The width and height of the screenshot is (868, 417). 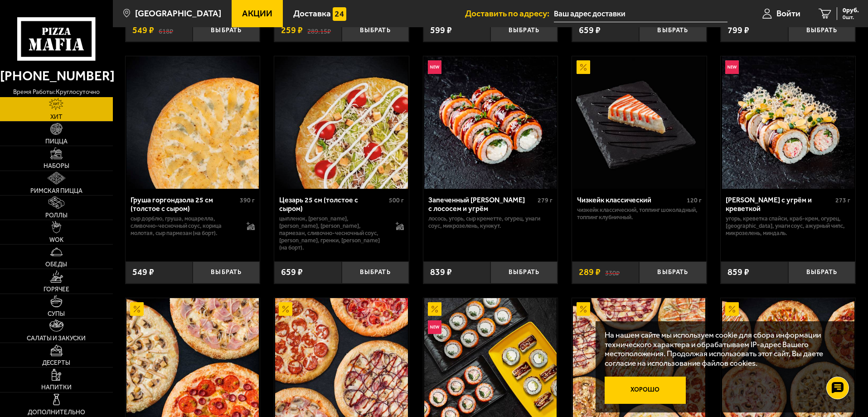 I want to click on span: 0 шт., so click(x=851, y=17).